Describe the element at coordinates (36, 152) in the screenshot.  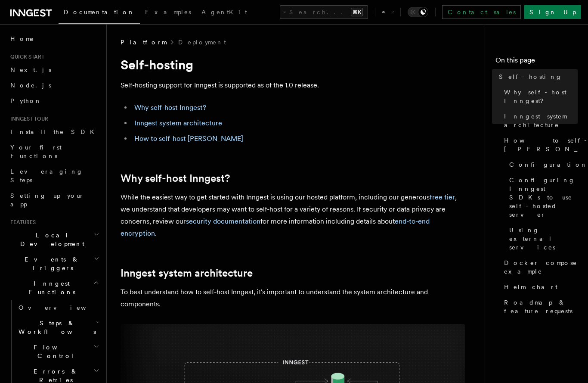
I see `span: Your first Functions` at that location.